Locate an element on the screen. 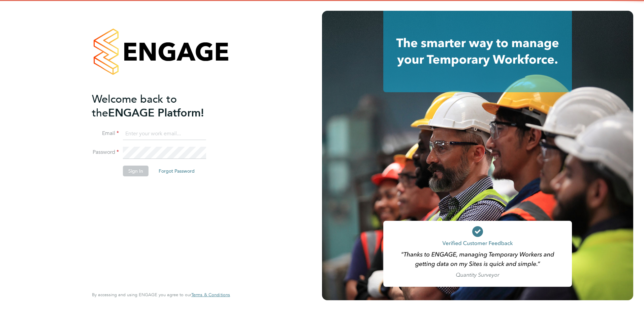 This screenshot has width=644, height=311. label: Password is located at coordinates (105, 152).